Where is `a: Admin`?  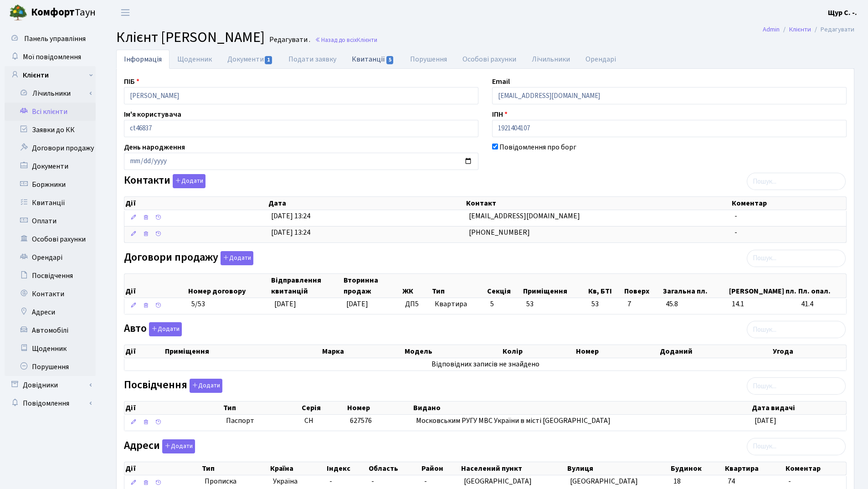
a: Admin is located at coordinates (771, 29).